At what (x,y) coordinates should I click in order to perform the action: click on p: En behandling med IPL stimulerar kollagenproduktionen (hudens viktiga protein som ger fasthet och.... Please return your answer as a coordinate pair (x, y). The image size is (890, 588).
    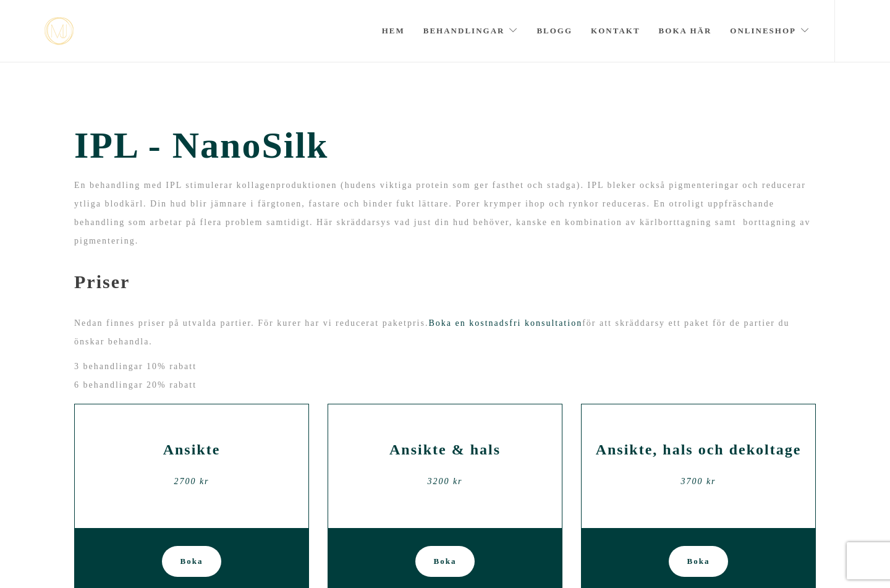
    Looking at the image, I should click on (445, 213).